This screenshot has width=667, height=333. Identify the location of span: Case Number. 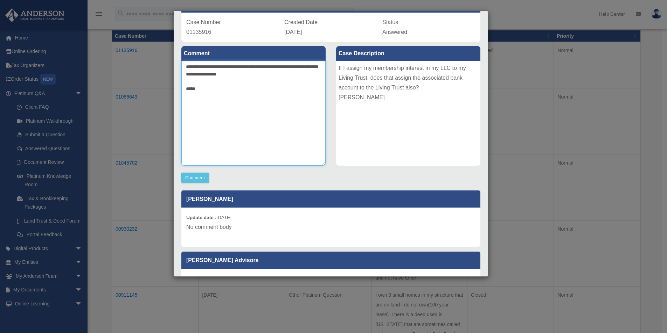
(203, 22).